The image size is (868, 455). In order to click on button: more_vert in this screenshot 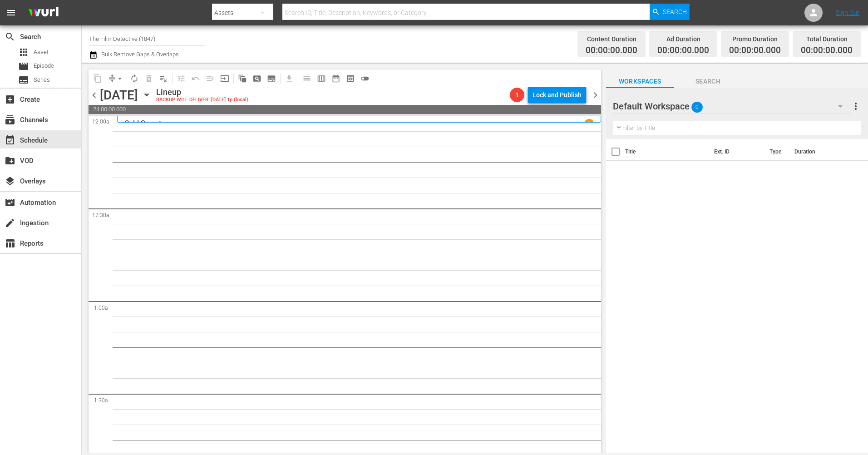, I will do `click(855, 106)`.